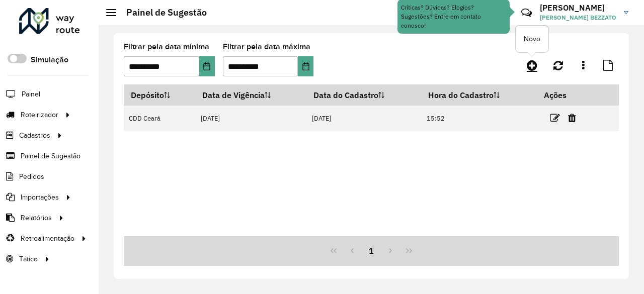 The height and width of the screenshot is (294, 644). I want to click on span: Importações, so click(40, 197).